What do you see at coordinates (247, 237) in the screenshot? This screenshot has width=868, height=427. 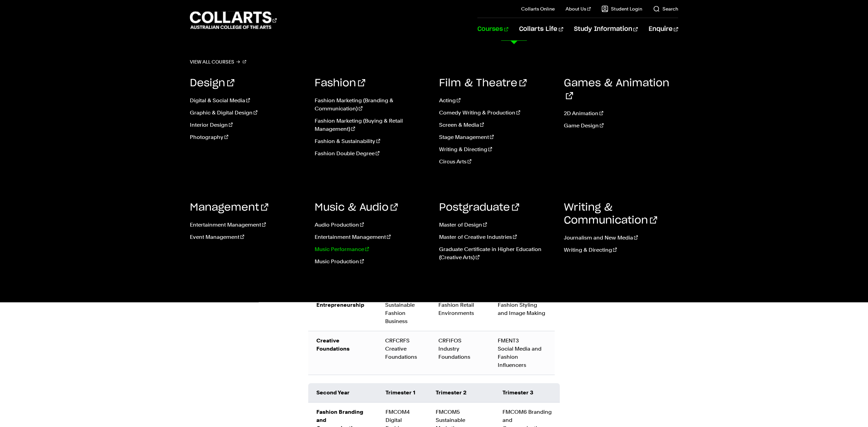 I see `a: Event Management` at bounding box center [247, 237].